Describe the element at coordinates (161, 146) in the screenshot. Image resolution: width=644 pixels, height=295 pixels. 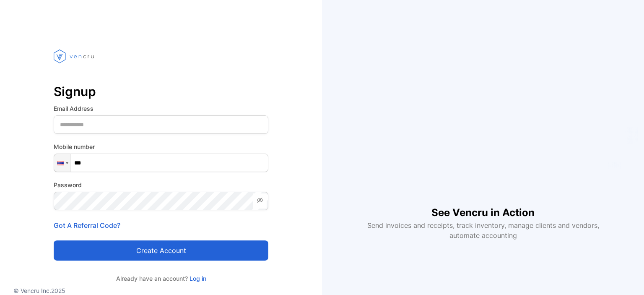
I see `label: Mobile number` at that location.